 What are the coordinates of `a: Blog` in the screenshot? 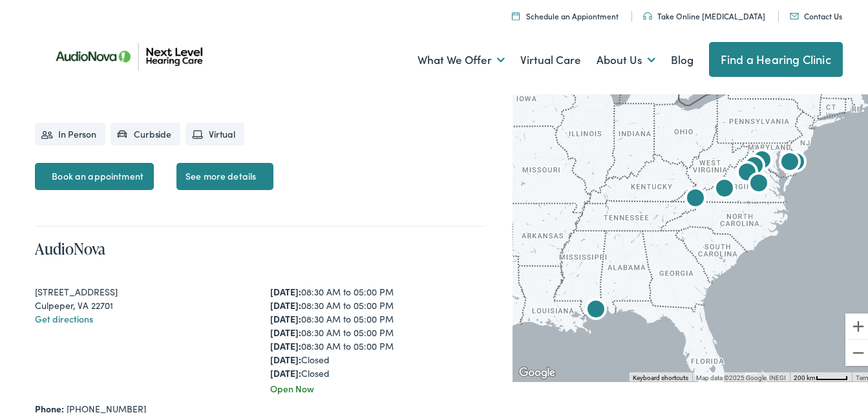 It's located at (682, 58).